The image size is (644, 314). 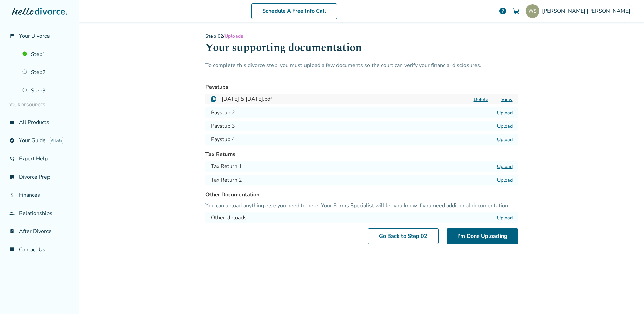 What do you see at coordinates (503, 11) in the screenshot?
I see `a: help` at bounding box center [503, 11].